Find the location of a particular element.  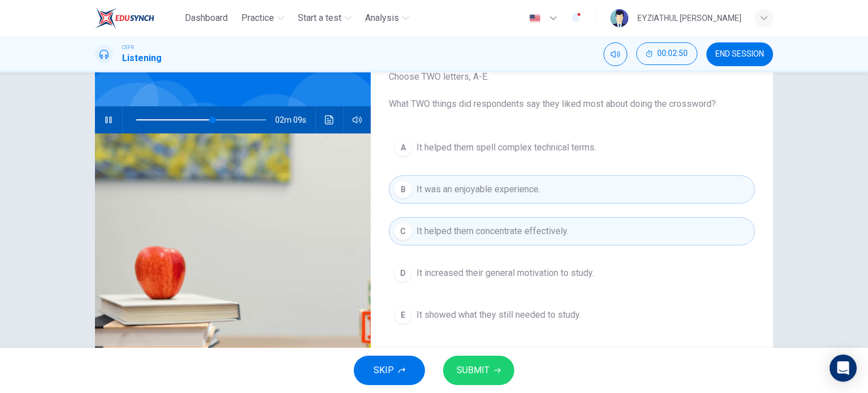

div: D is located at coordinates (403, 273).